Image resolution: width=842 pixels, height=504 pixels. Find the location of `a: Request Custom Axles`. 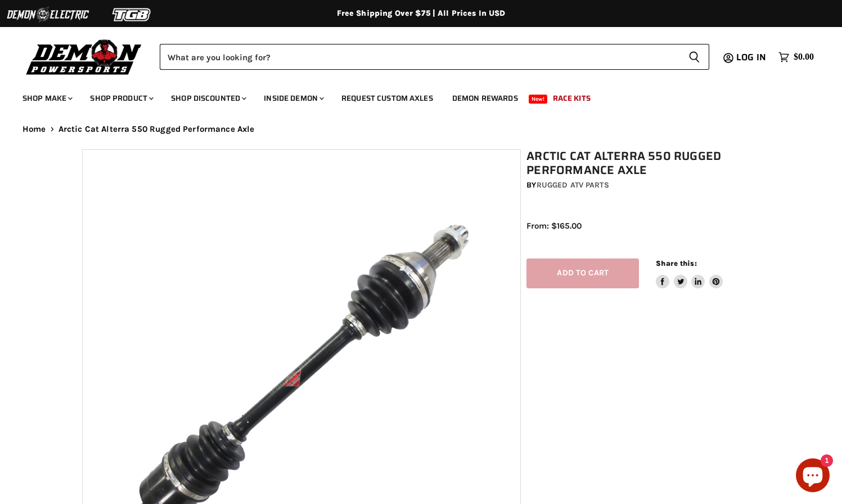

a: Request Custom Axles is located at coordinates (387, 98).